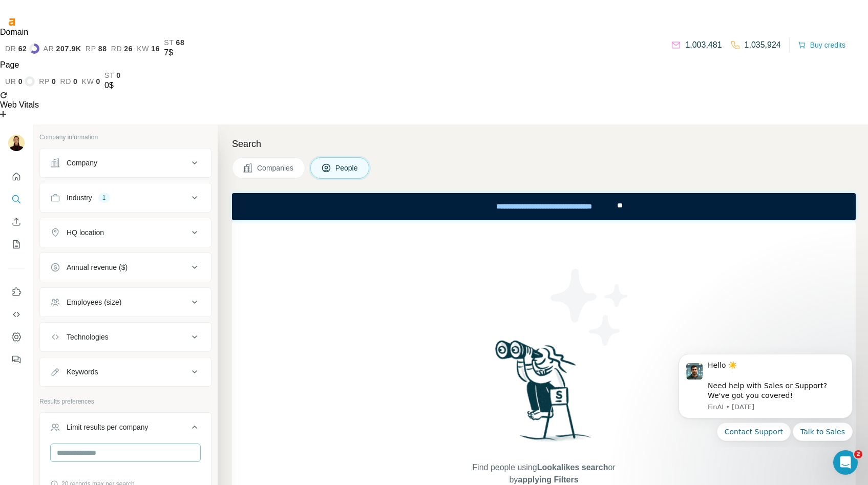 This screenshot has height=485, width=868. Describe the element at coordinates (112, 76) in the screenshot. I see `a: st0` at that location.